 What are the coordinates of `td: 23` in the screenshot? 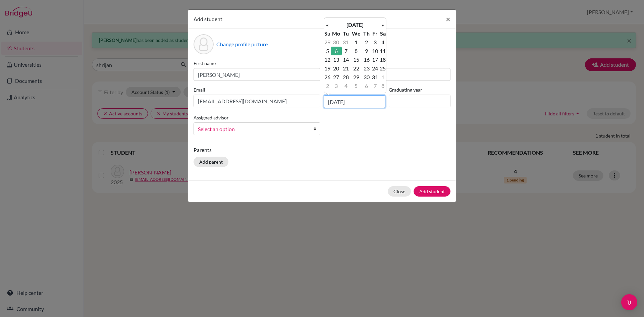 It's located at (366, 68).